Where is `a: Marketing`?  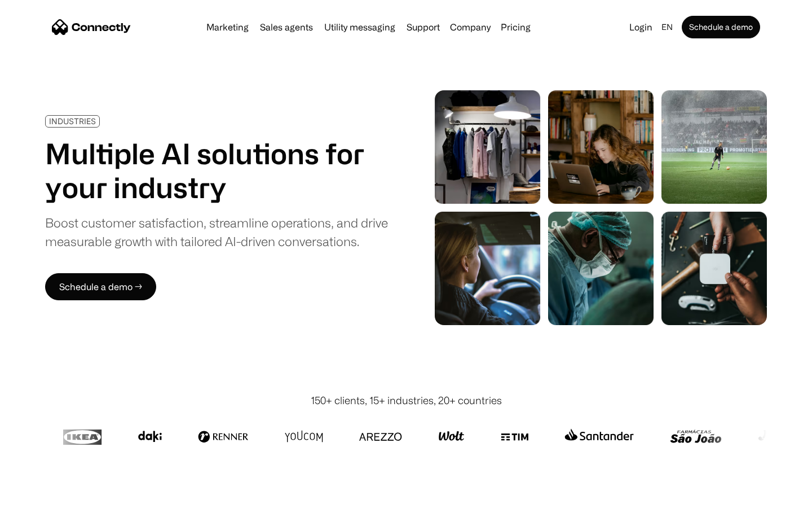
a: Marketing is located at coordinates (228, 27).